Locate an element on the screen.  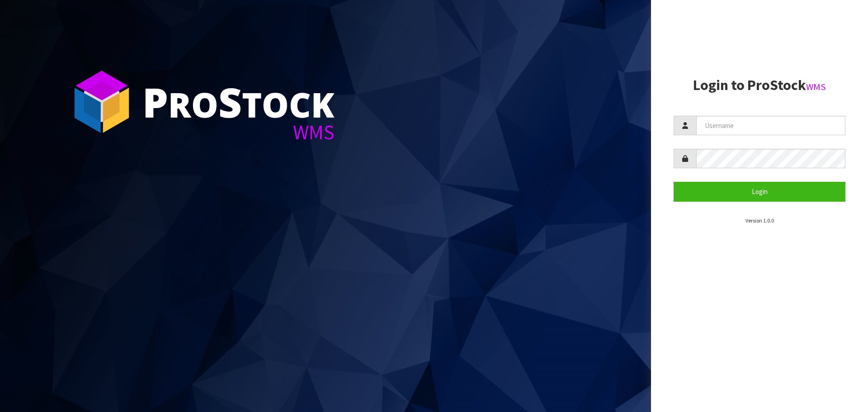
button: Login is located at coordinates (760, 191).